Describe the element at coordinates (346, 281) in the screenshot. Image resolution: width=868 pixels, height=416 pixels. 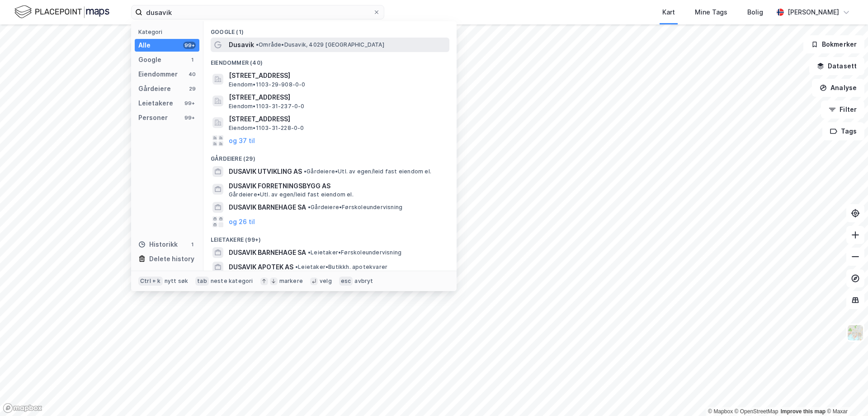
I see `div: esc` at that location.